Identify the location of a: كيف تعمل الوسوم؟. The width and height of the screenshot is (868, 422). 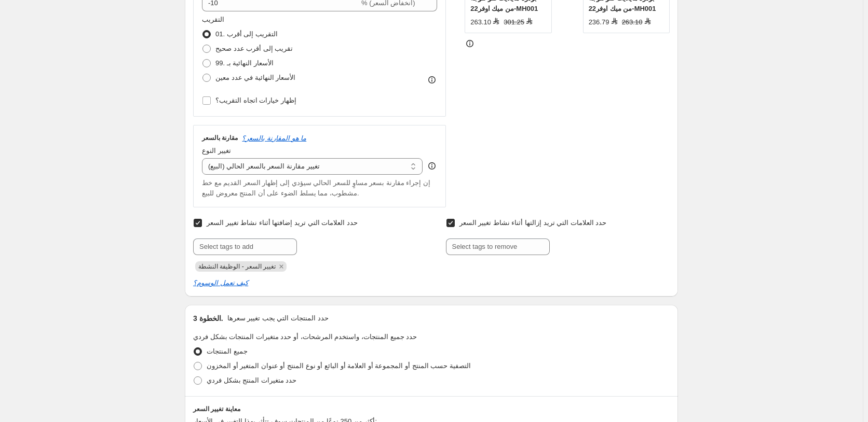
(220, 283).